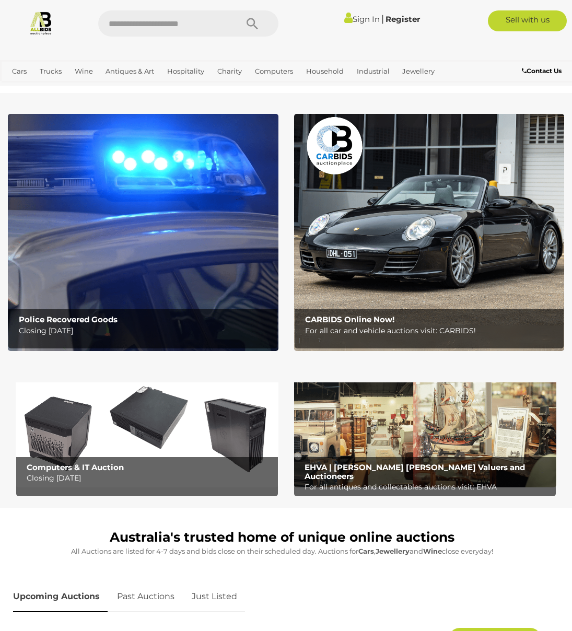  I want to click on img: Police Recovered Goods, so click(143, 232).